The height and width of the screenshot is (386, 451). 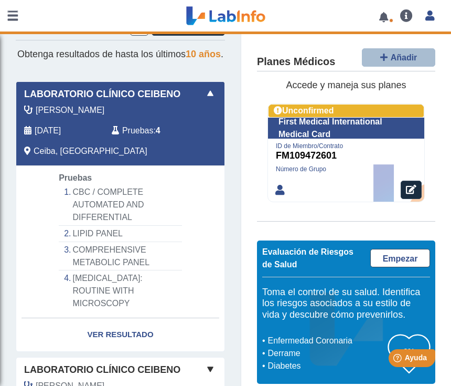 I want to click on li: Derrame, so click(x=326, y=354).